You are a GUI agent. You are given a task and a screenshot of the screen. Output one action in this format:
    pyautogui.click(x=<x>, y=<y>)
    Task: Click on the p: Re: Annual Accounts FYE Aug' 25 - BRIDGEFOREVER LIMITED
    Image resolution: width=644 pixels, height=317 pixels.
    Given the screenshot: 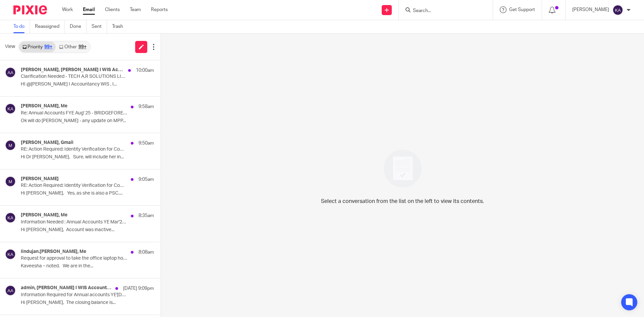 What is the action you would take?
    pyautogui.click(x=74, y=113)
    